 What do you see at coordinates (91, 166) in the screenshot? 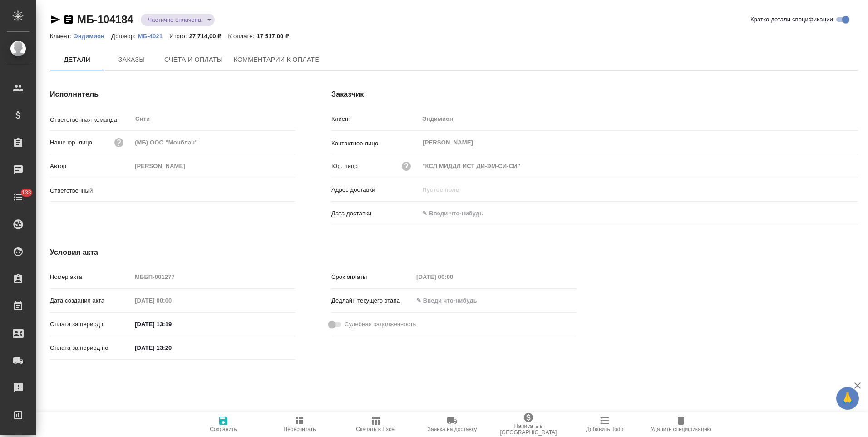
I see `p: Автор` at bounding box center [91, 166].